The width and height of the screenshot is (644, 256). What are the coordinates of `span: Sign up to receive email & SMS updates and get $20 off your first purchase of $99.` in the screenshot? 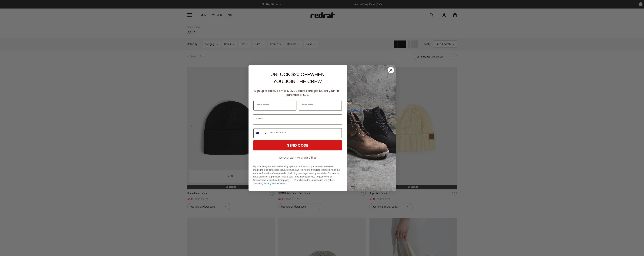 It's located at (297, 93).